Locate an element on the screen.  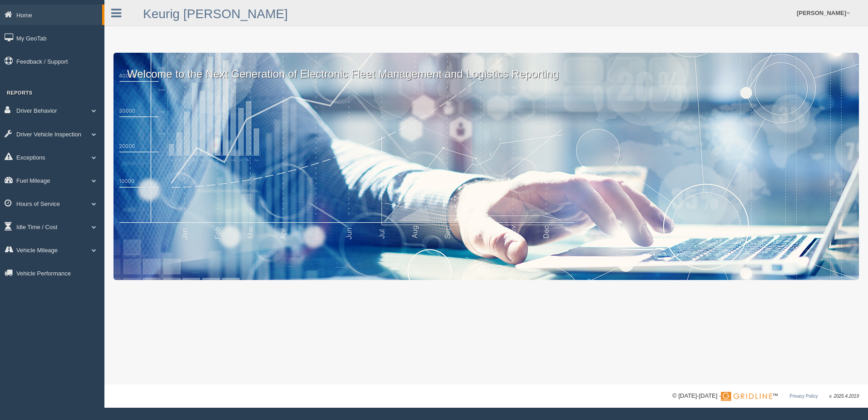
span: v. 2025.4.2019 is located at coordinates (845, 396).